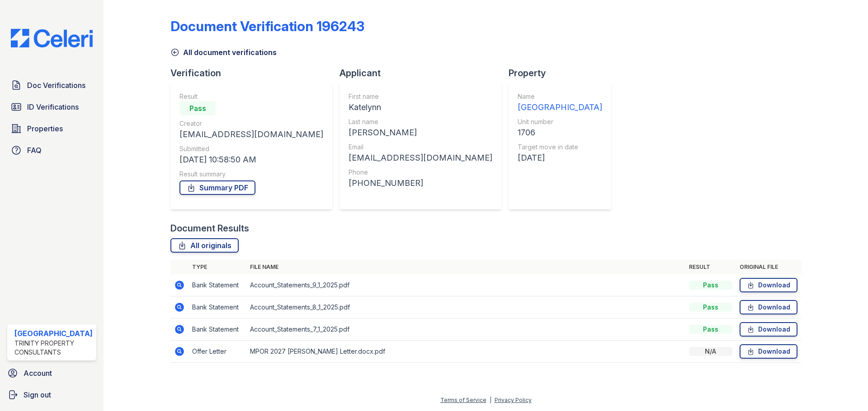 The image size is (868, 411). I want to click on div: N/A, so click(710, 352).